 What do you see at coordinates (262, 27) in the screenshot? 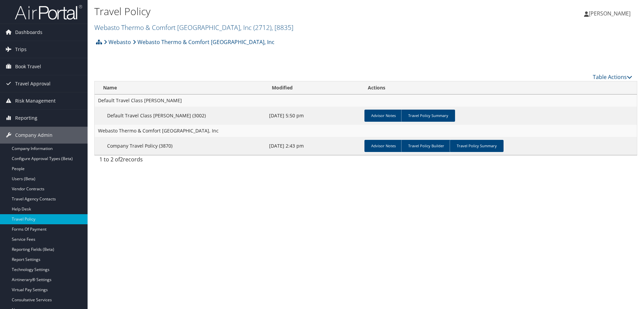
I see `span: ( 2712 )` at bounding box center [262, 27].